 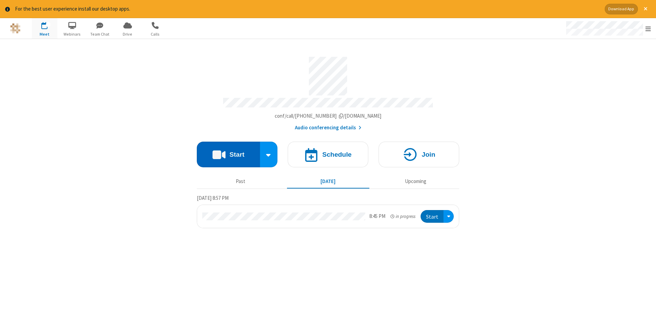 I want to click on span: Drive, so click(x=127, y=34).